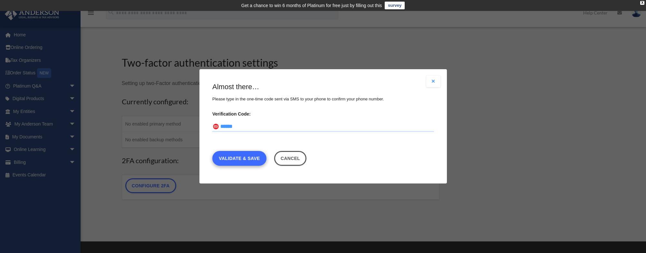 This screenshot has width=646, height=253. What do you see at coordinates (312, 5) in the screenshot?
I see `div: Get a chance to win 6 months of Platinum for free just by filling out this` at bounding box center [312, 5].